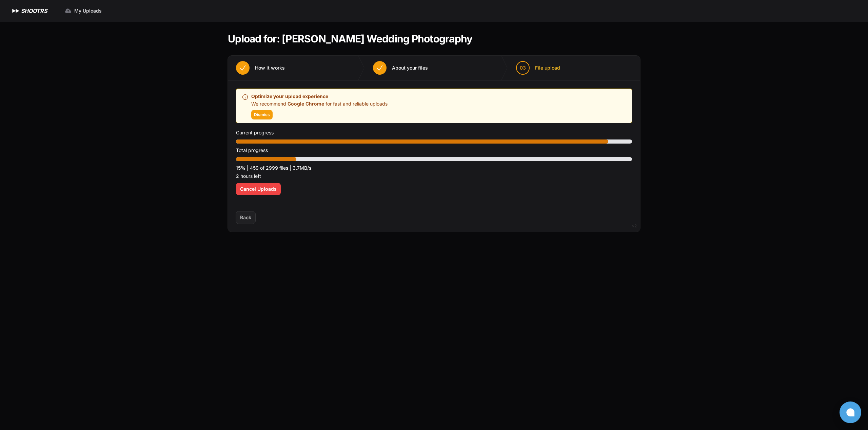 The width and height of the screenshot is (868, 430). I want to click on img: SHOOTRS, so click(16, 11).